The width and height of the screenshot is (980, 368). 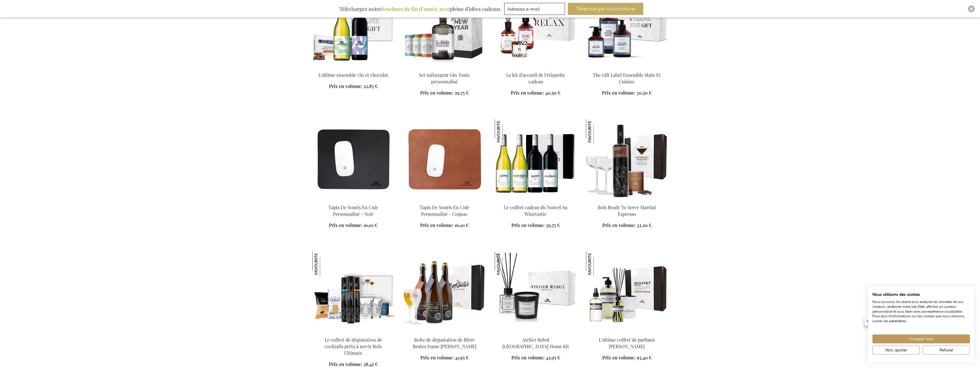 What do you see at coordinates (627, 332) in the screenshot?
I see `a: The Ultimate Marie-Stella-Maris Fragrance Set L'ultime coffret de parfums Marie-Stella-Maris` at bounding box center [627, 332].